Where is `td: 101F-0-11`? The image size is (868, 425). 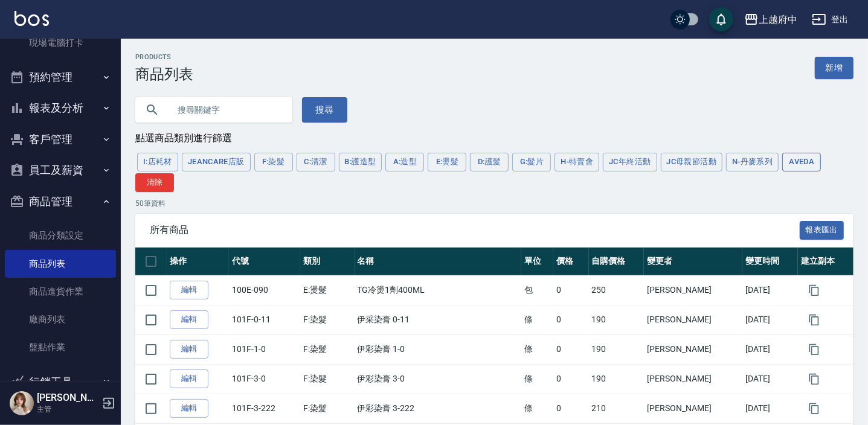
td: 101F-0-11 is located at coordinates (265, 319).